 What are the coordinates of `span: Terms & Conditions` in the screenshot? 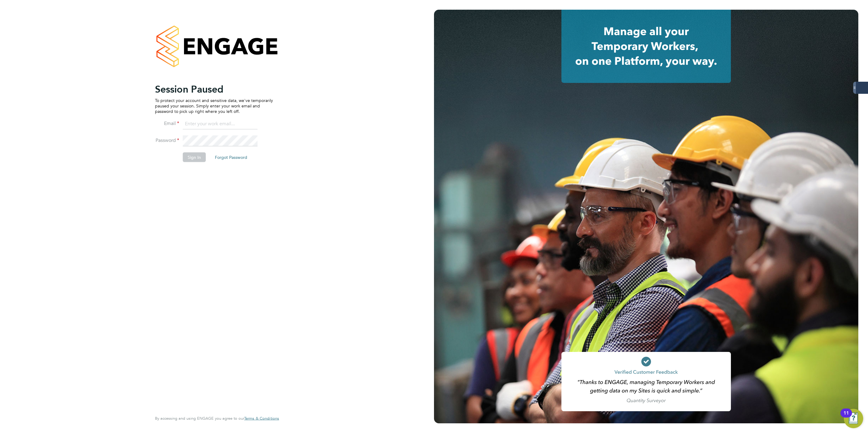 It's located at (262, 418).